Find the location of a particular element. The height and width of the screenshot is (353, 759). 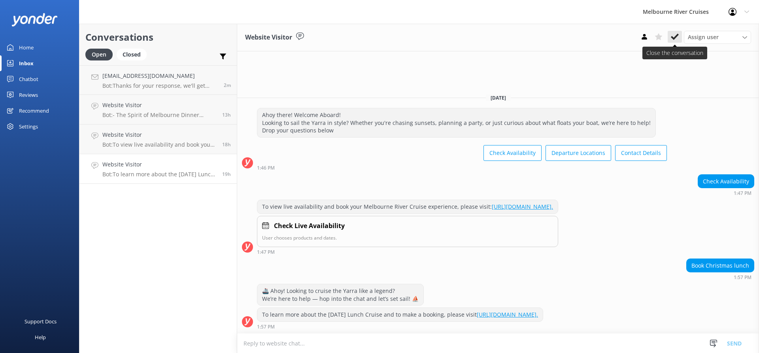

div: Chatbot is located at coordinates (28, 79).